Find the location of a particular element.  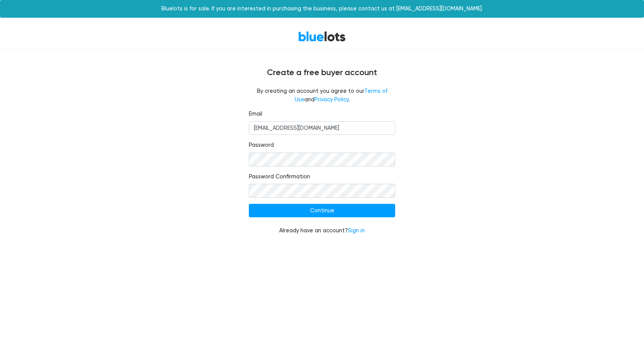

label: Password Confirmation is located at coordinates (280, 177).